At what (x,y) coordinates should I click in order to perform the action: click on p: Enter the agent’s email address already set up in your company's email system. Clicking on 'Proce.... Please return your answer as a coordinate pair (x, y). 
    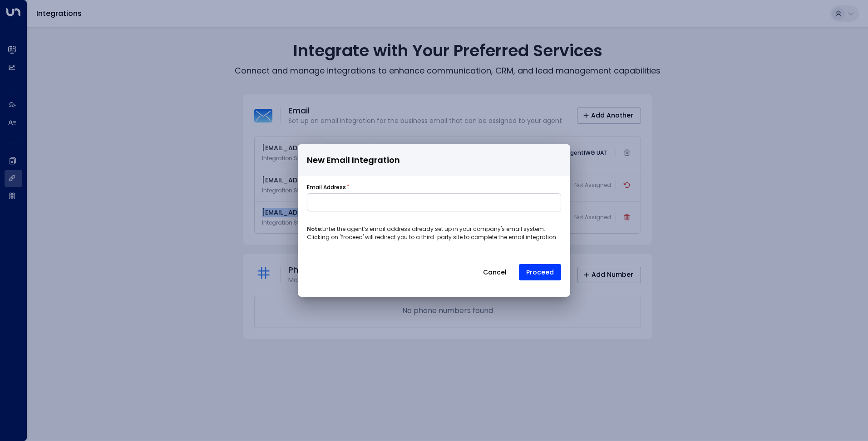
    Looking at the image, I should click on (434, 233).